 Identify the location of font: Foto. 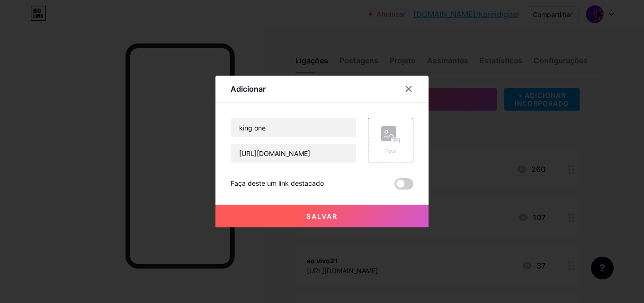
(390, 151).